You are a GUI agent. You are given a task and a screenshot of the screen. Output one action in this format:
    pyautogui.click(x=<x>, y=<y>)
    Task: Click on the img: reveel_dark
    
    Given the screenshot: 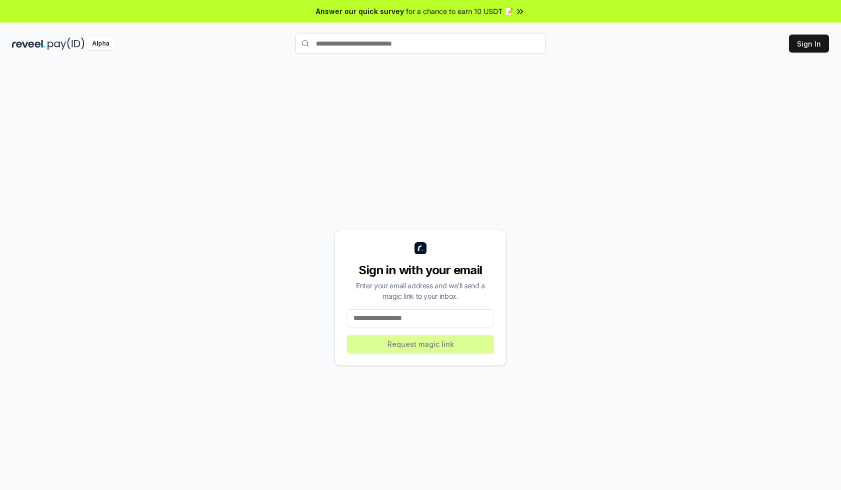 What is the action you would take?
    pyautogui.click(x=29, y=44)
    